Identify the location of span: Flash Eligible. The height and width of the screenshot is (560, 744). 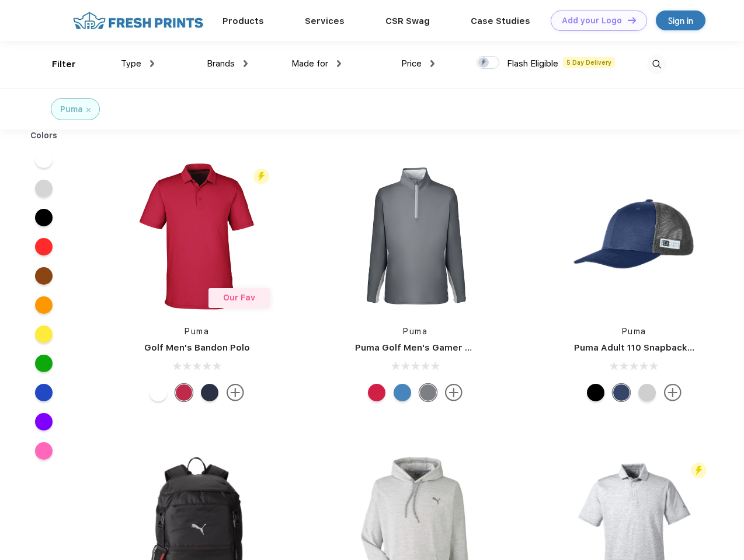
(533, 64).